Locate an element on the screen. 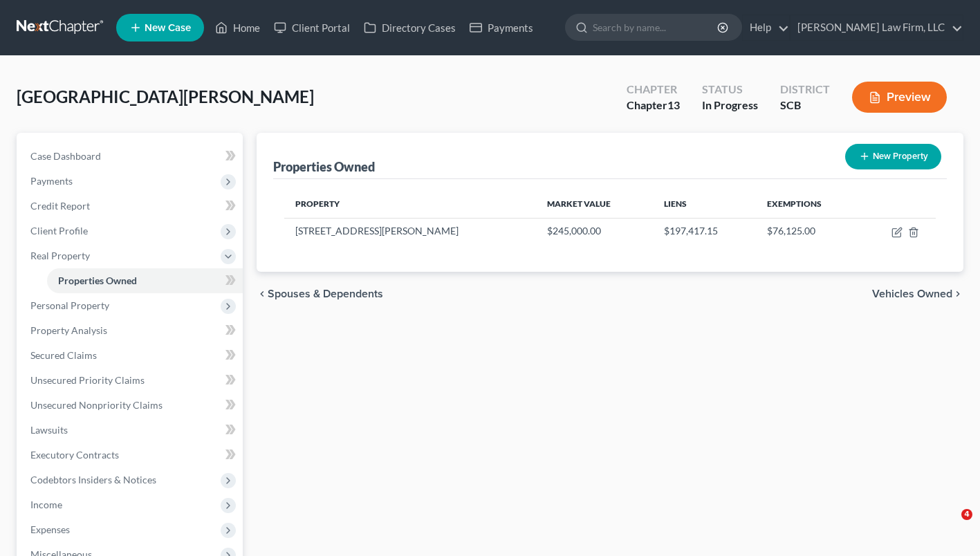  input: Search by name... is located at coordinates (656, 27).